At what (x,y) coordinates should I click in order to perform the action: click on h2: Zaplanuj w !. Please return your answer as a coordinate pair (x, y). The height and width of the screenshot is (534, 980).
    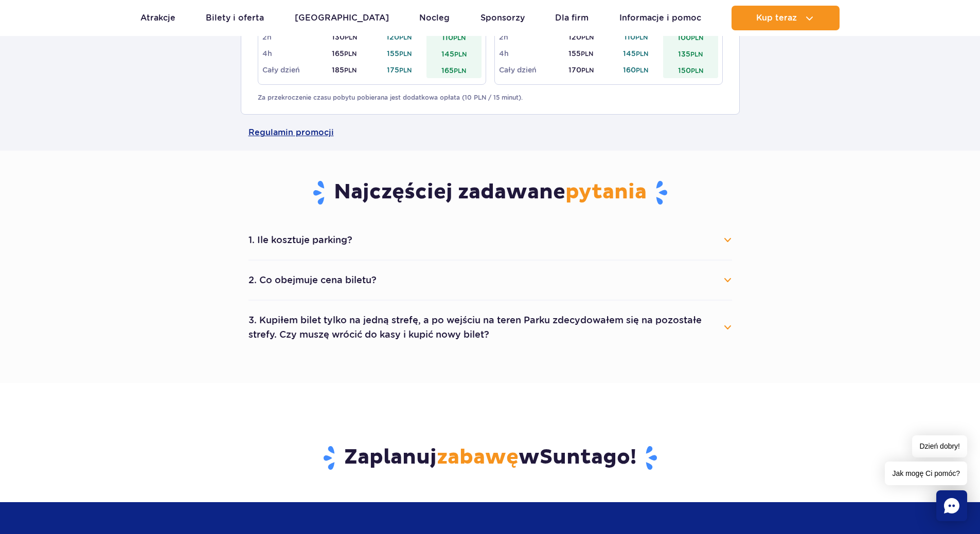
    Looking at the image, I should click on (489, 458).